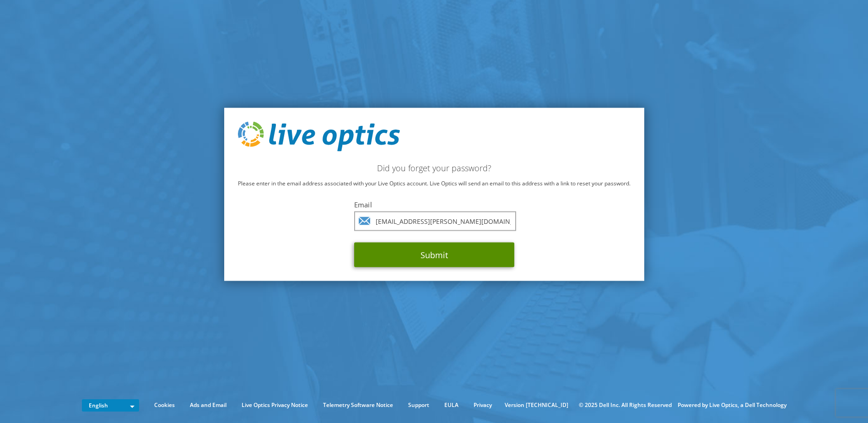 This screenshot has width=868, height=423. What do you see at coordinates (451, 405) in the screenshot?
I see `a: EULA` at bounding box center [451, 405].